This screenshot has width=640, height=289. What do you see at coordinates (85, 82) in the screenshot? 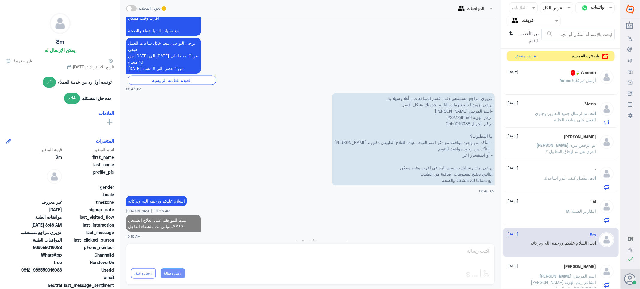
I see `span: توقيت أول رد من خدمة العملاء` at bounding box center [85, 82].